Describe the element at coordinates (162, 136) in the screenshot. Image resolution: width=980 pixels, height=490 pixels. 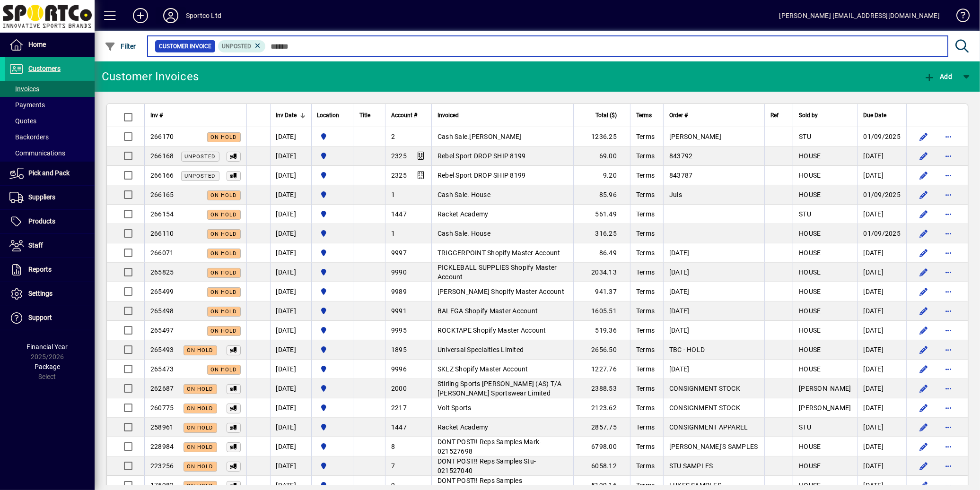
I see `span: 266170` at that location.